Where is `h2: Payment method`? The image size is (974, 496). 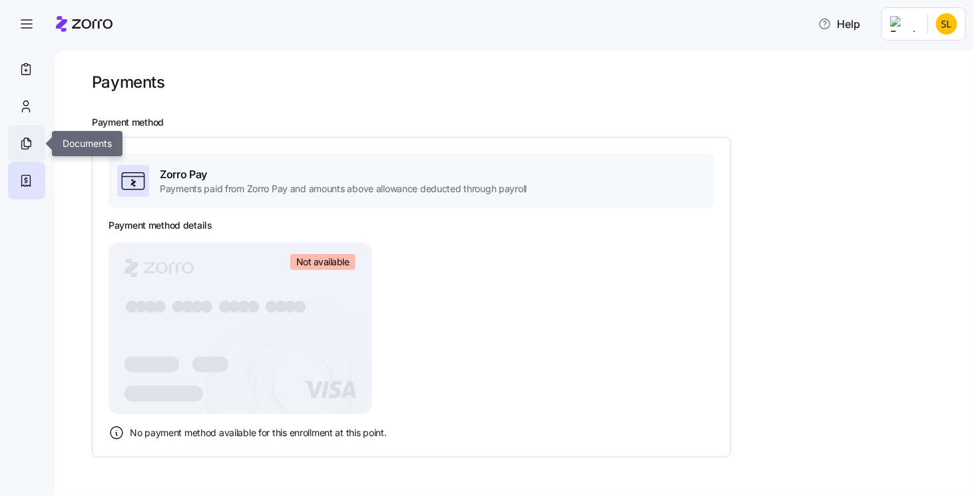 h2: Payment method is located at coordinates (523, 122).